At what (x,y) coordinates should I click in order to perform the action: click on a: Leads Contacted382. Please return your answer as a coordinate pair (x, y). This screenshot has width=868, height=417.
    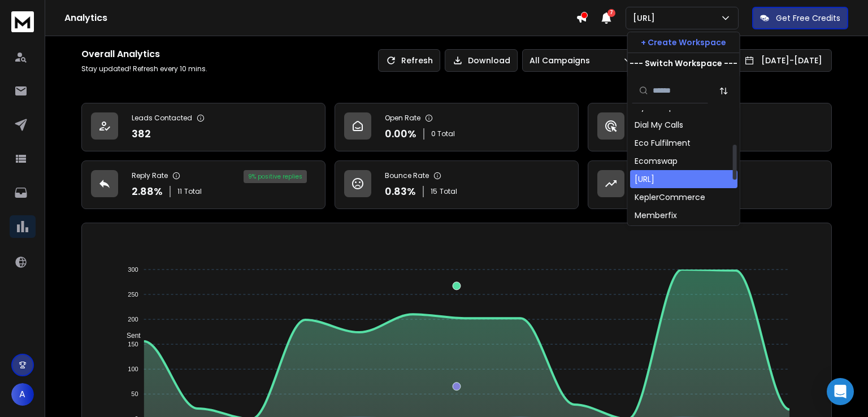
    Looking at the image, I should click on (203, 127).